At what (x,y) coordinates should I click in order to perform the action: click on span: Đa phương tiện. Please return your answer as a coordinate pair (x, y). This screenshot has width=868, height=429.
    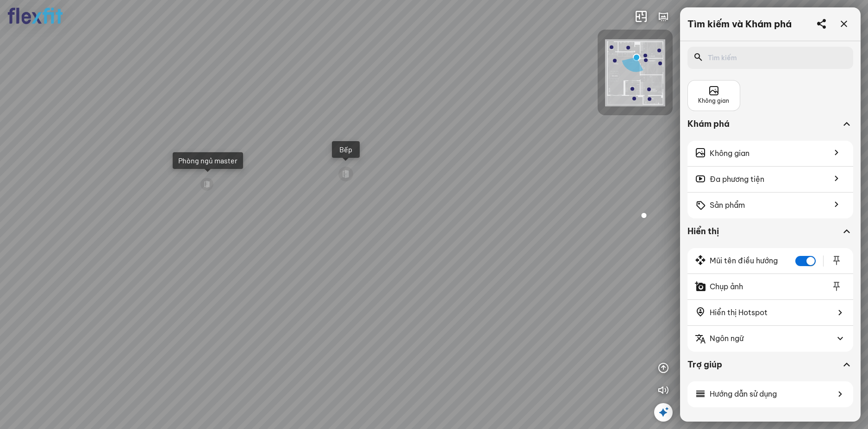
    Looking at the image, I should click on (737, 180).